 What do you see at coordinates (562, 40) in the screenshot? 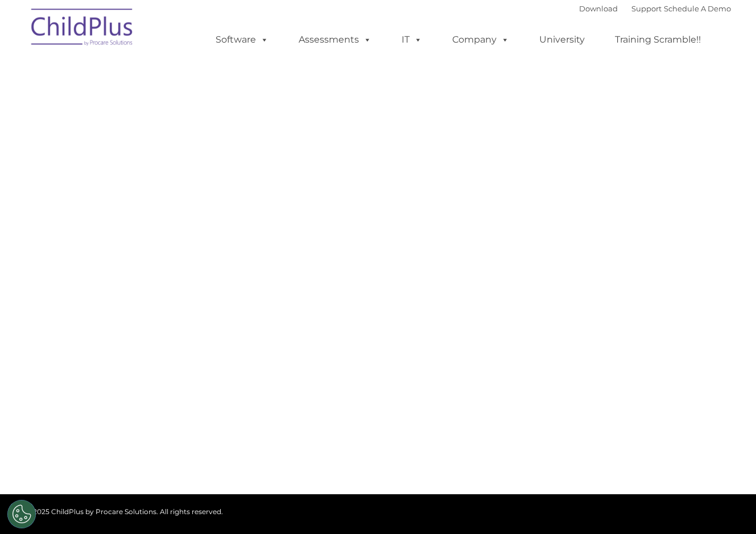
I see `a: University` at bounding box center [562, 40].